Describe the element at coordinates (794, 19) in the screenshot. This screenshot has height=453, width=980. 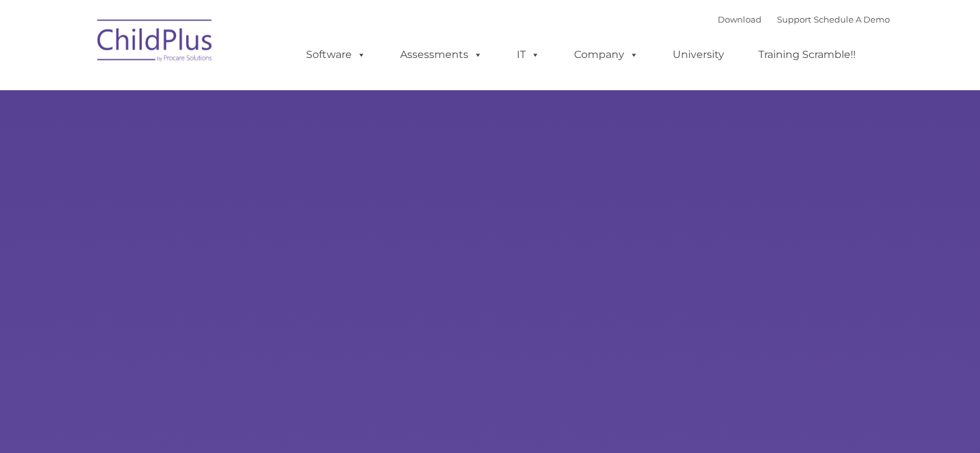
I see `a: Support` at that location.